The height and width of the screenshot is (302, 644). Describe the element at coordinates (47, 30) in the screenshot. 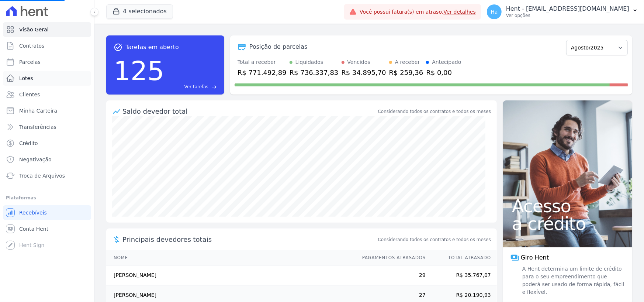

I see `a: Visão Geral` at that location.